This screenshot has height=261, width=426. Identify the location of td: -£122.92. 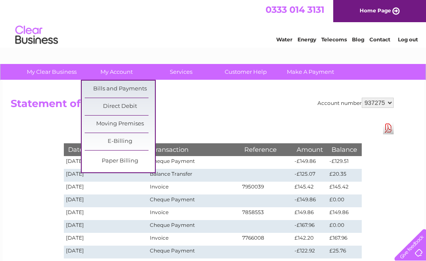
(310, 252).